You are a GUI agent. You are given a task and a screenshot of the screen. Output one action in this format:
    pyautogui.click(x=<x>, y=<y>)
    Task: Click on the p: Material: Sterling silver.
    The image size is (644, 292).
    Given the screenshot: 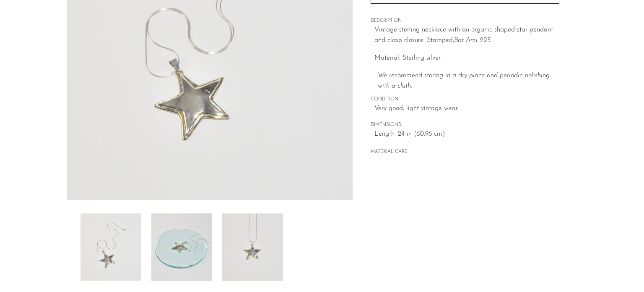 What is the action you would take?
    pyautogui.click(x=467, y=59)
    